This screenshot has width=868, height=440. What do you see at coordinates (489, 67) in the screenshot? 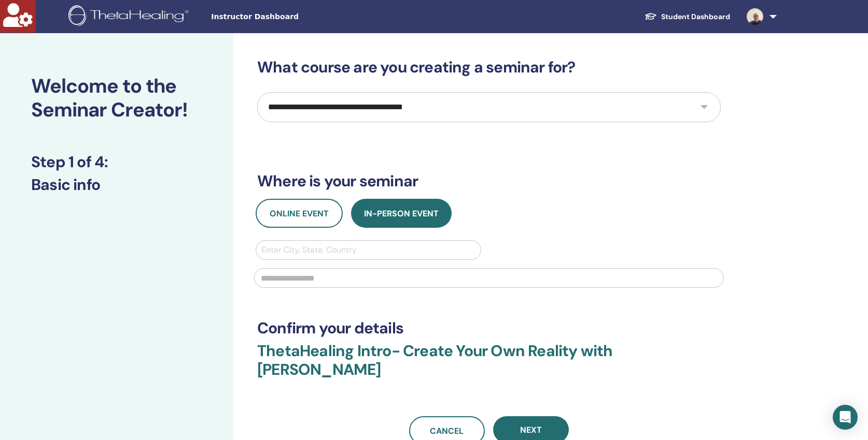
I see `h3: What course are you creating a seminar for?` at bounding box center [489, 67].